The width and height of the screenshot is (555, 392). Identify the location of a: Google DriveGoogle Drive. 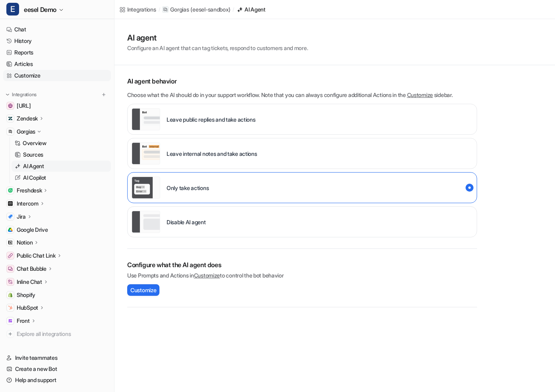
(57, 230).